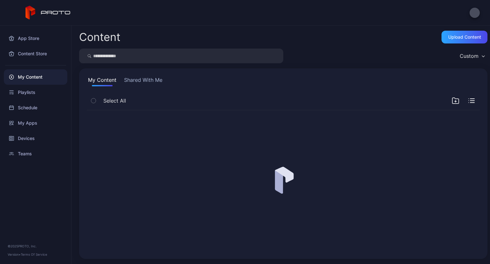 The width and height of the screenshot is (490, 264). What do you see at coordinates (143, 81) in the screenshot?
I see `button: Shared With Me` at bounding box center [143, 81].